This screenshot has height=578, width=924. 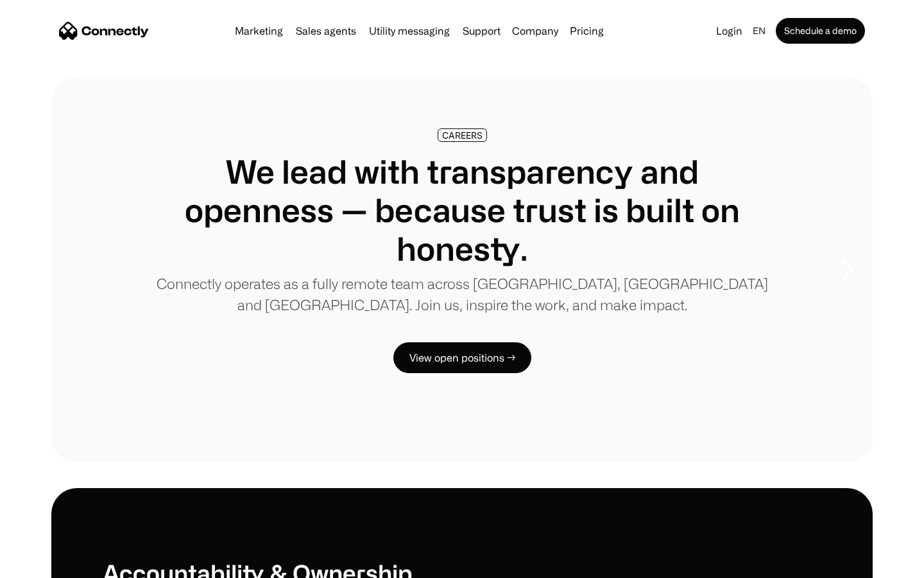 What do you see at coordinates (535, 30) in the screenshot?
I see `div: Company` at bounding box center [535, 30].